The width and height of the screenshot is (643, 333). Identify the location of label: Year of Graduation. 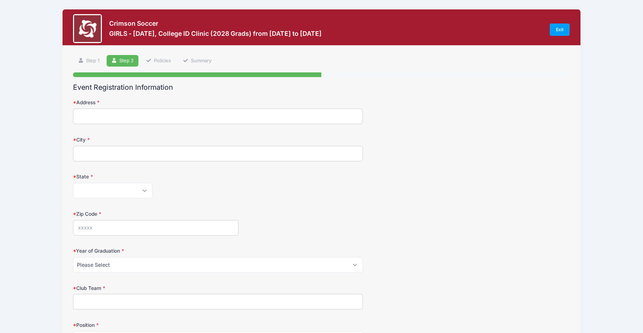
(156, 251).